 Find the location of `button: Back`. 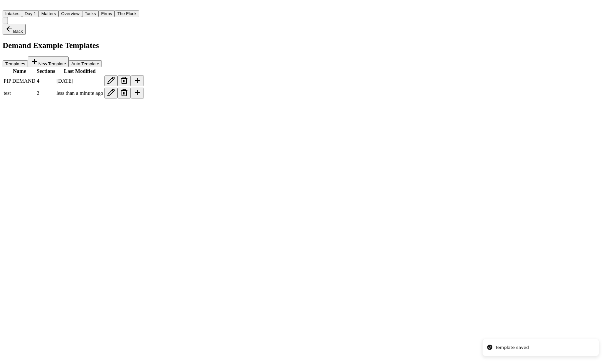

button: Back is located at coordinates (14, 29).